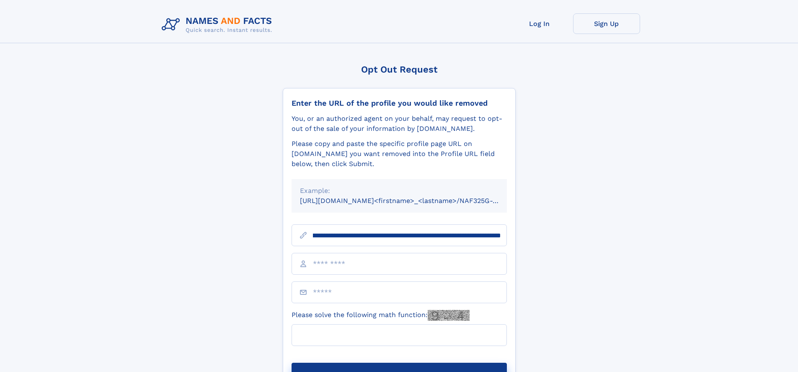 Image resolution: width=798 pixels, height=372 pixels. I want to click on label: Please solve the following math function:, so click(380, 315).